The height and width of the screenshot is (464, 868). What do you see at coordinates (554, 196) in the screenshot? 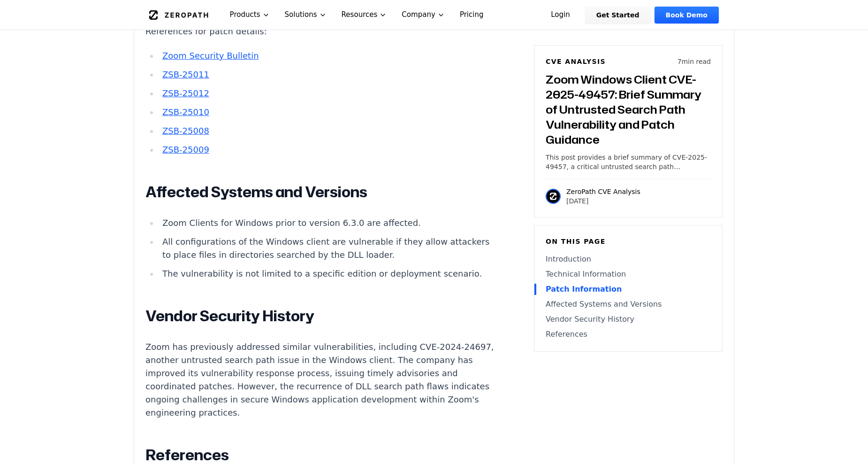
I see `img: ZeroPath CVE Analysis` at bounding box center [554, 196].